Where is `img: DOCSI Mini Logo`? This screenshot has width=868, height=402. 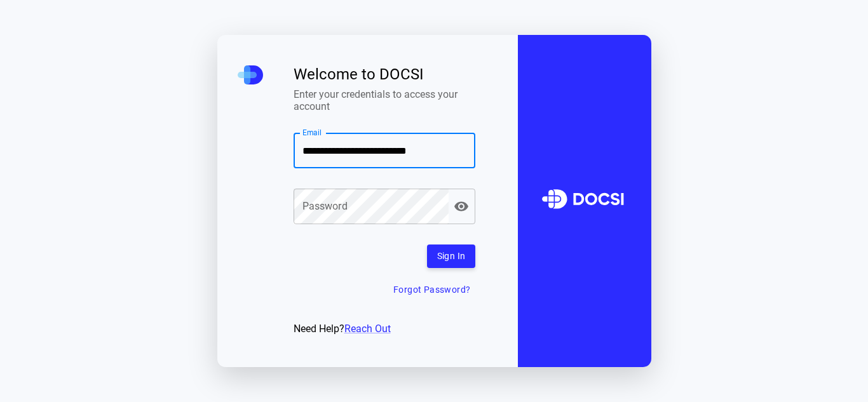
img: DOCSI Mini Logo is located at coordinates (251, 75).